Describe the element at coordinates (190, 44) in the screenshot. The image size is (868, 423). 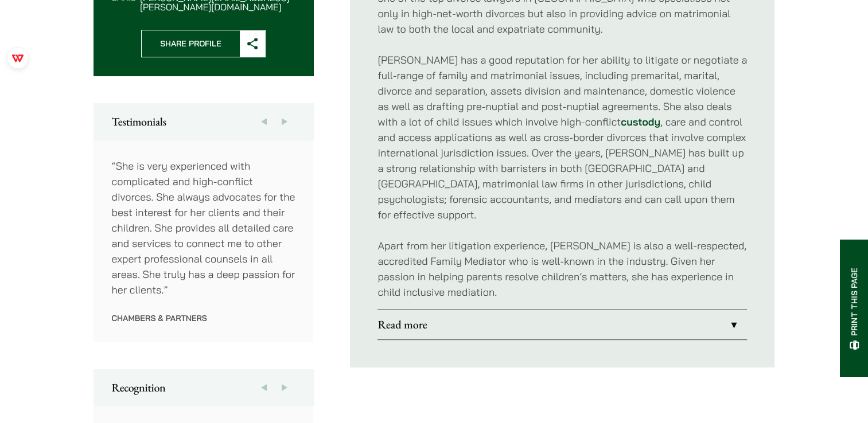
I see `span: Share Profile` at that location.